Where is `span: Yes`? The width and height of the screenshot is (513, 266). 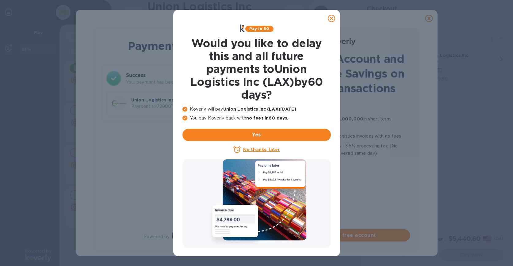 span: Yes is located at coordinates (257, 135).